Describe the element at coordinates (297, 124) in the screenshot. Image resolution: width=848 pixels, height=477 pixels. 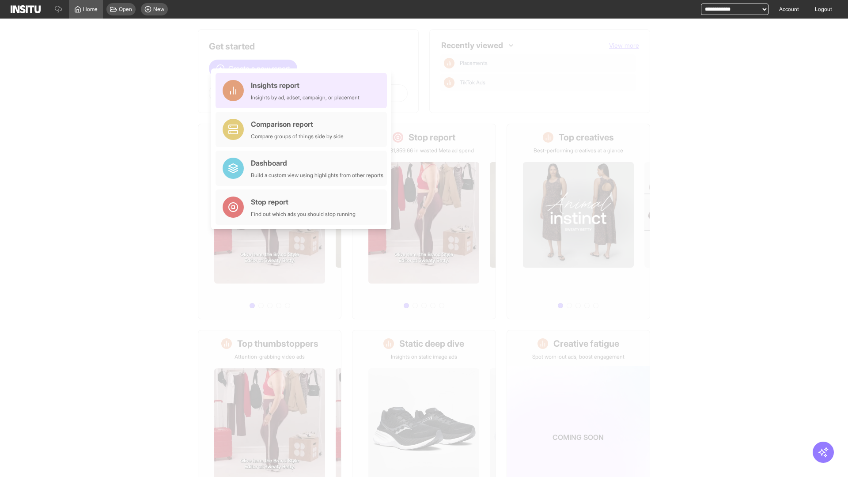
I see `div: Comparison report` at that location.